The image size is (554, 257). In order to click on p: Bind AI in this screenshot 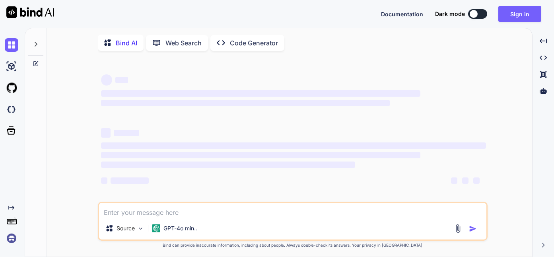, I will do `click(126, 43)`.